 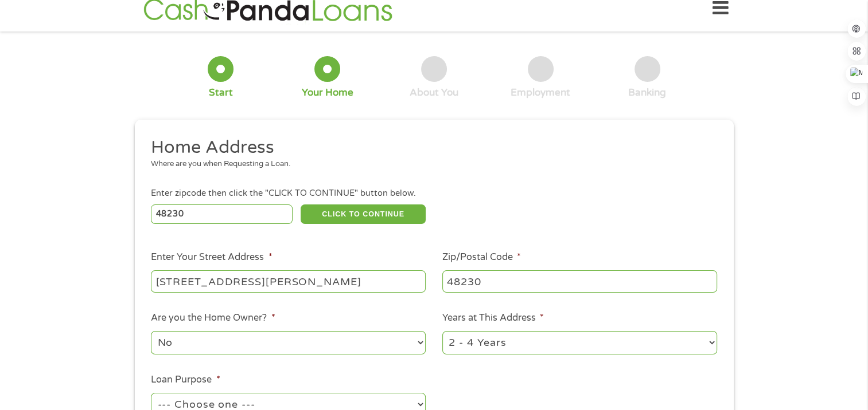 What do you see at coordinates (328, 93) in the screenshot?
I see `div: Your Home` at bounding box center [328, 93].